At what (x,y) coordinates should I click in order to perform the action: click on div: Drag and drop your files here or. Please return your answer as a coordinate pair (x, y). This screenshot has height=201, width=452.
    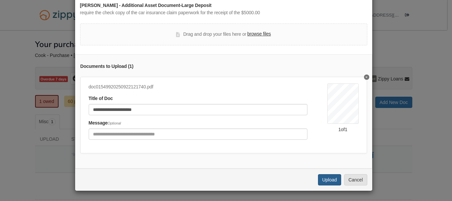
    Looking at the image, I should click on (223, 34).